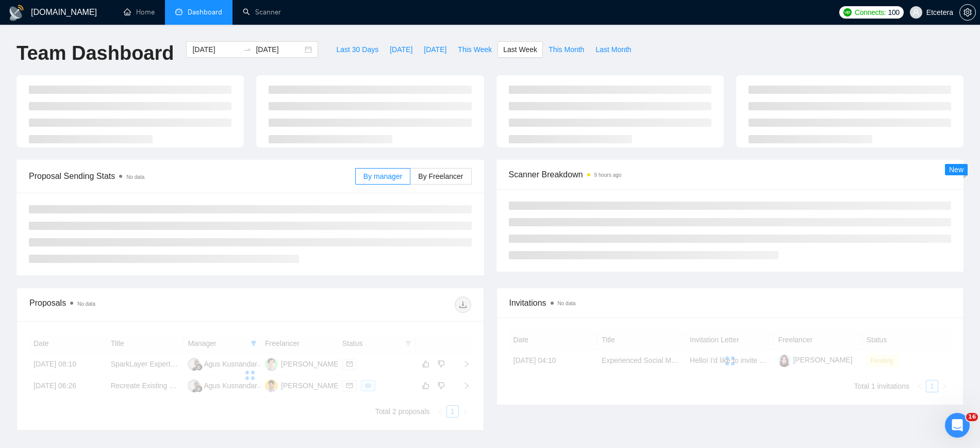 This screenshot has width=980, height=448. I want to click on span: Last 30 Days, so click(357, 50).